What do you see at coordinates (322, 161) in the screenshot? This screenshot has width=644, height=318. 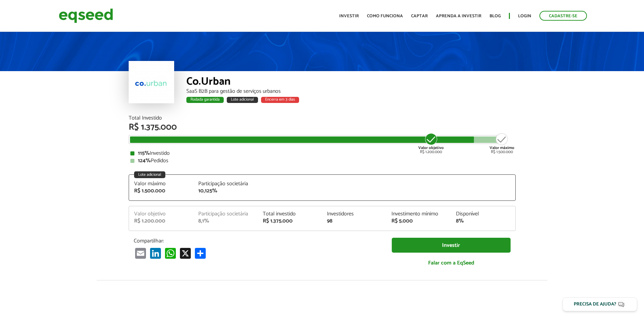 I see `div: Pedidos` at bounding box center [322, 161].